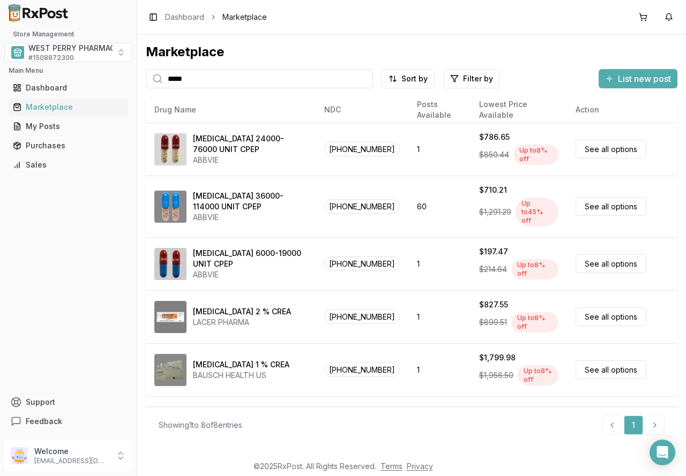 This screenshot has width=686, height=476. I want to click on button: Support, so click(68, 402).